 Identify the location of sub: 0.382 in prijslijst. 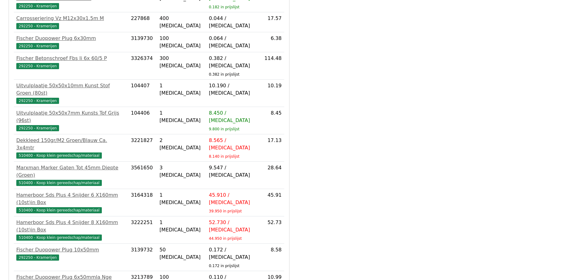
(224, 74).